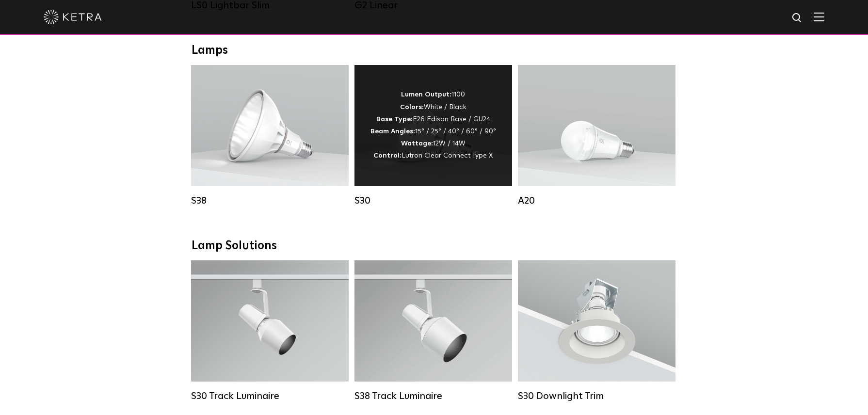 The image size is (868, 415). Describe the element at coordinates (417, 144) in the screenshot. I see `strong: Wattage:` at that location.